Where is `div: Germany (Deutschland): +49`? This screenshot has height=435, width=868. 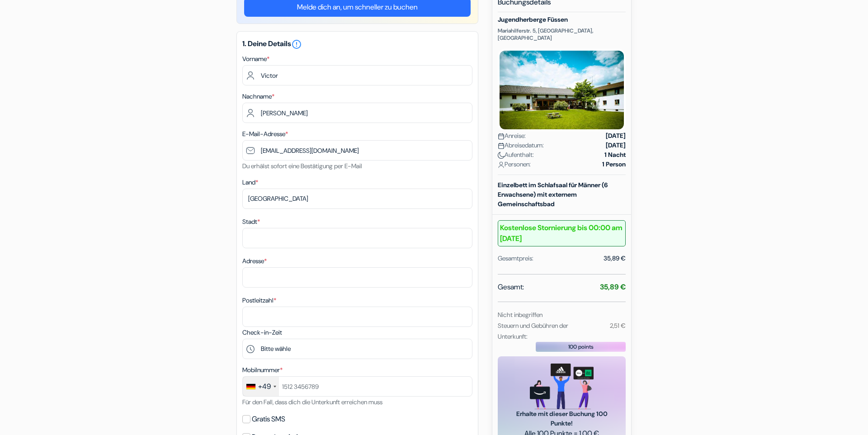 div: Germany (Deutschland): +49 is located at coordinates (261, 386).